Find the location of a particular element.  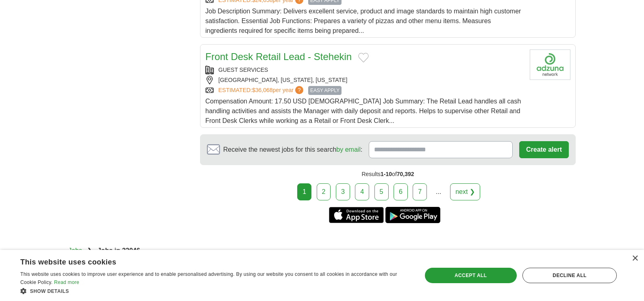

button: Add to favorite jobs is located at coordinates (363, 58).